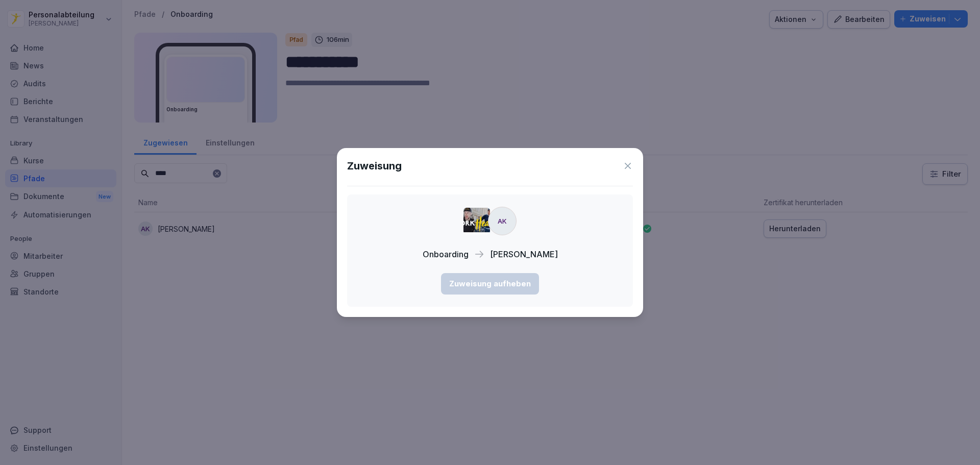 The height and width of the screenshot is (465, 980). What do you see at coordinates (490, 284) in the screenshot?
I see `div: Zuweisung aufheben` at bounding box center [490, 284].